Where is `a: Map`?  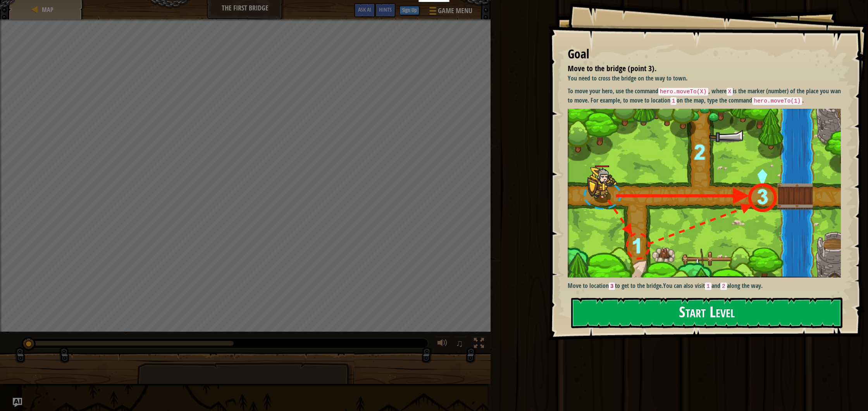
a: Map is located at coordinates (46, 10).